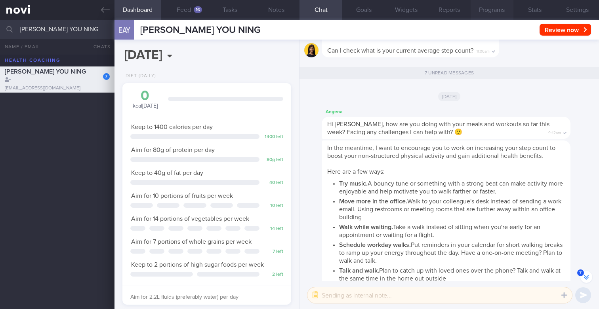 Image resolution: width=599 pixels, height=309 pixels. I want to click on strong: Schedule workday walks., so click(375, 245).